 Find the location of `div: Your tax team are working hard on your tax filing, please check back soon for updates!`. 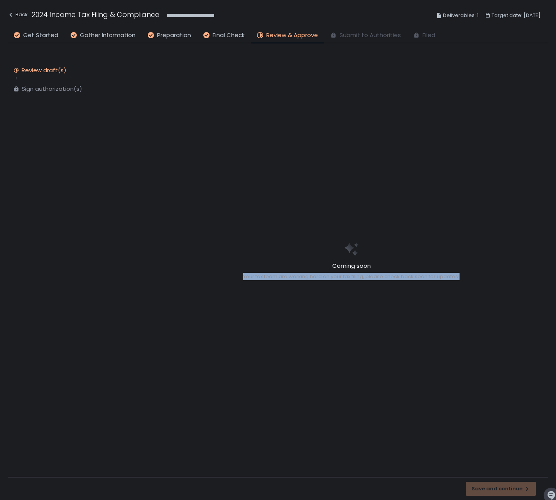

div: Your tax team are working hard on your tax filing, please check back soon for updates! is located at coordinates (351, 277).